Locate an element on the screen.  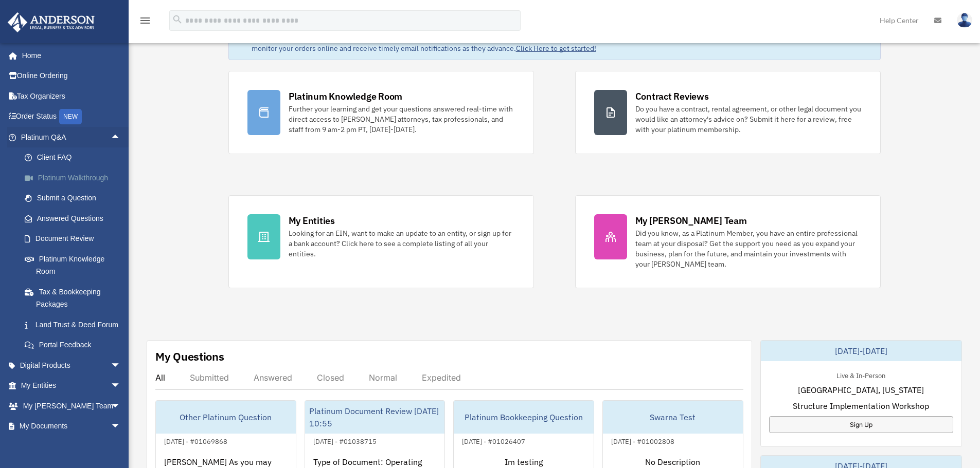
a: Order StatusNEW is located at coordinates (72, 117).